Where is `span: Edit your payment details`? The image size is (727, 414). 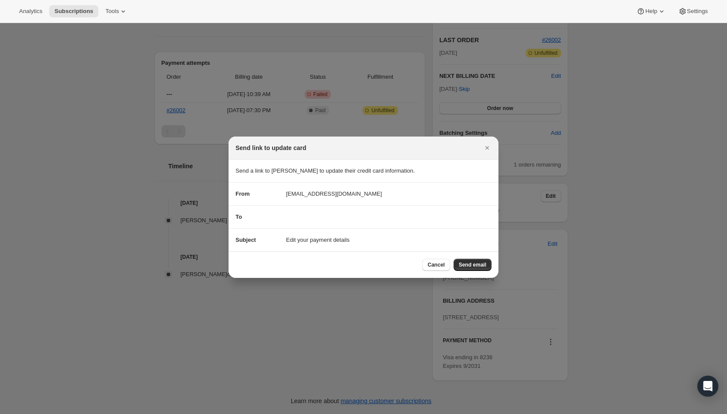 span: Edit your payment details is located at coordinates (318, 240).